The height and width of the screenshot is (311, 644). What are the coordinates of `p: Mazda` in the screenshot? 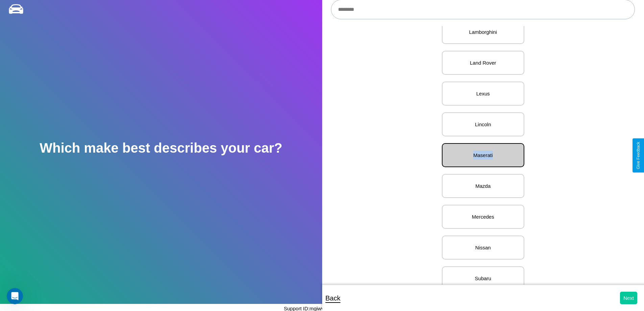 It's located at (483, 186).